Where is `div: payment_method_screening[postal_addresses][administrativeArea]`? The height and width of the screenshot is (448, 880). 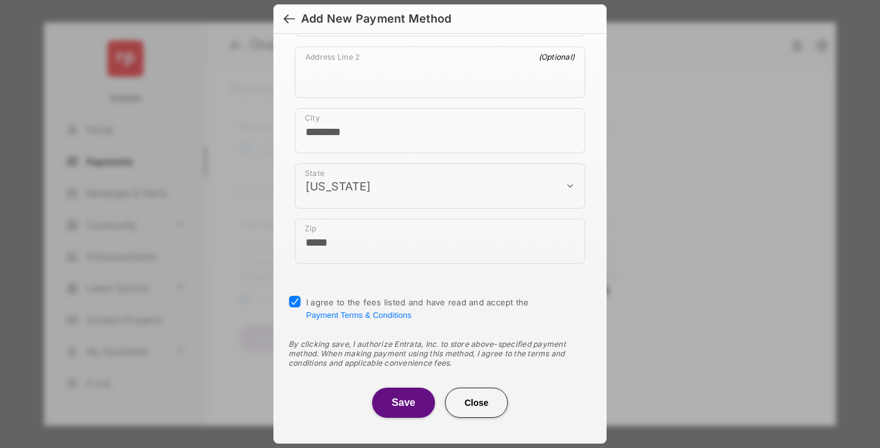
div: payment_method_screening[postal_addresses][administrativeArea] is located at coordinates (440, 186).